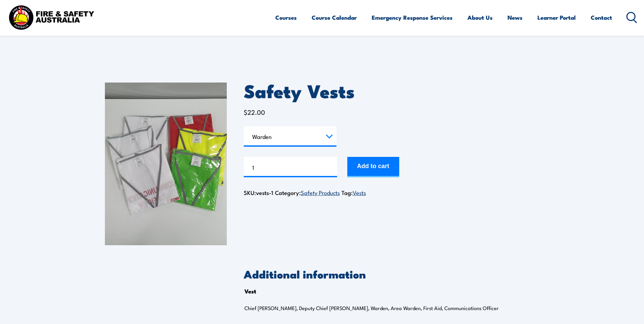  I want to click on a: News, so click(515, 17).